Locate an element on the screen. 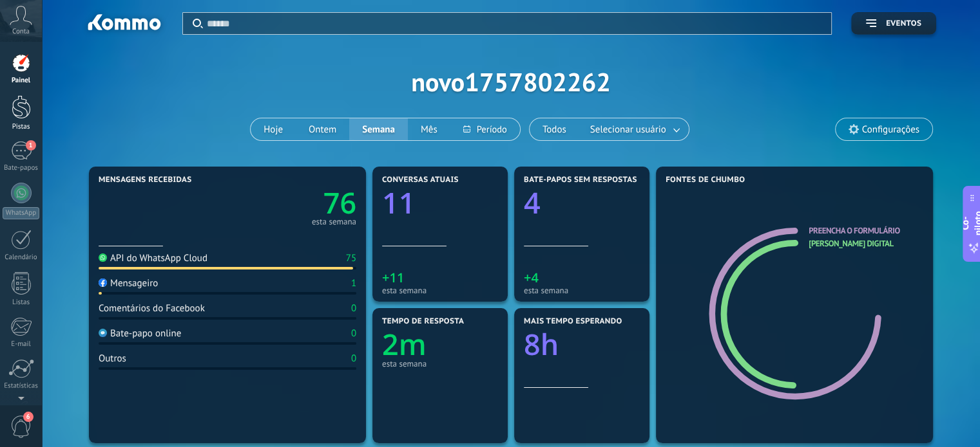 The height and width of the screenshot is (447, 980). font: Mais tempo esperando is located at coordinates (573, 321).